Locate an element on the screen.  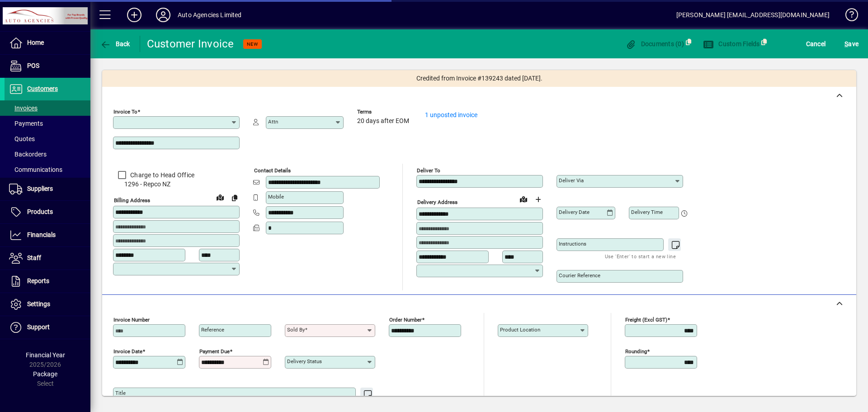
a: Payments is located at coordinates (47, 123).